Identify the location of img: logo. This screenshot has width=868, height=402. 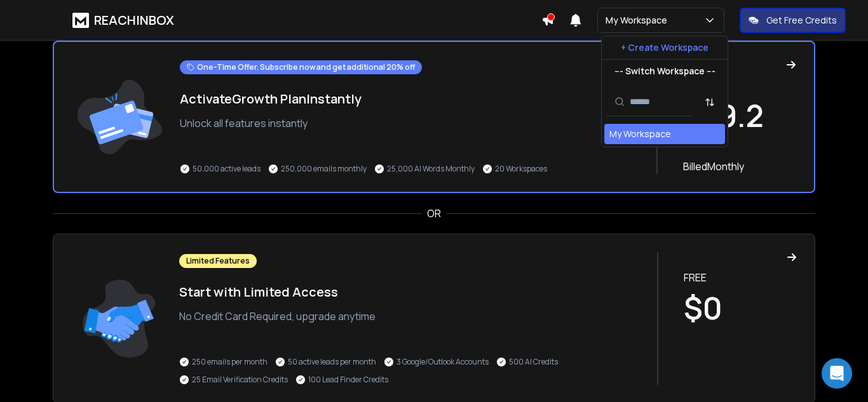
(80, 21).